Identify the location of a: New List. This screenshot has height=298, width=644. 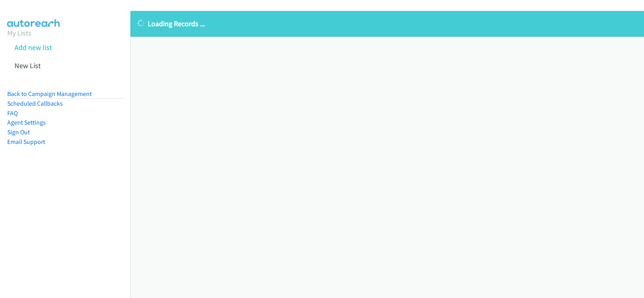
(28, 65).